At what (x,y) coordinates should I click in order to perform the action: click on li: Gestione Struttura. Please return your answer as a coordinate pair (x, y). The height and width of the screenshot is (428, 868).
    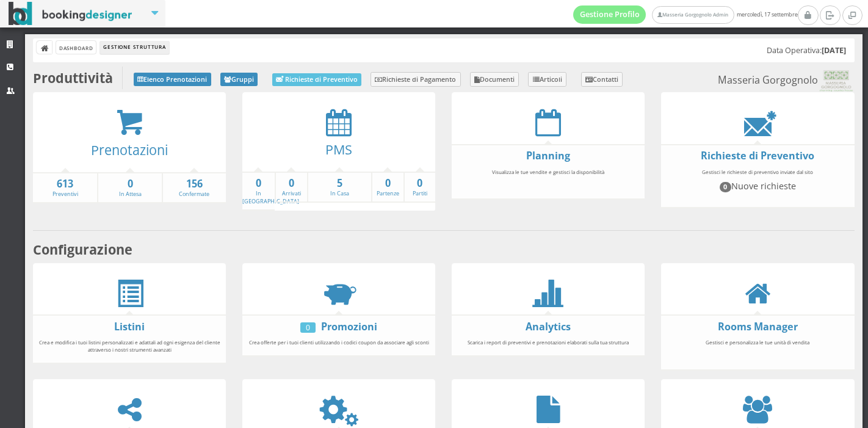
    Looking at the image, I should click on (134, 48).